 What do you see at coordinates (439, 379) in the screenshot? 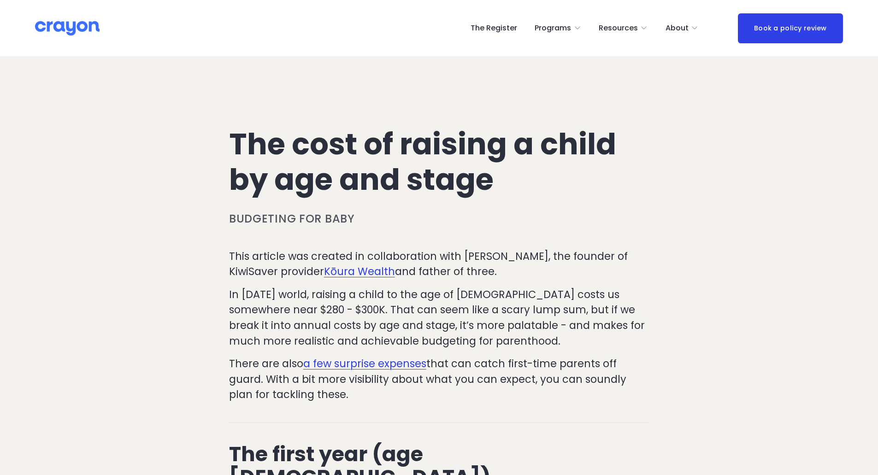
I see `p: There are also that can catch first-time parents off guard. With a bit more visibility about what...` at bounding box center [439, 379].